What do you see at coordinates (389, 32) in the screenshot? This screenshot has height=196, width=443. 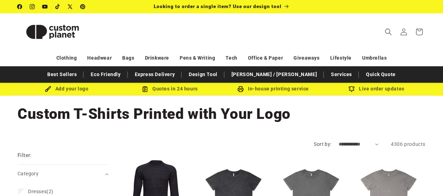 I see `summary: Search` at bounding box center [389, 32].